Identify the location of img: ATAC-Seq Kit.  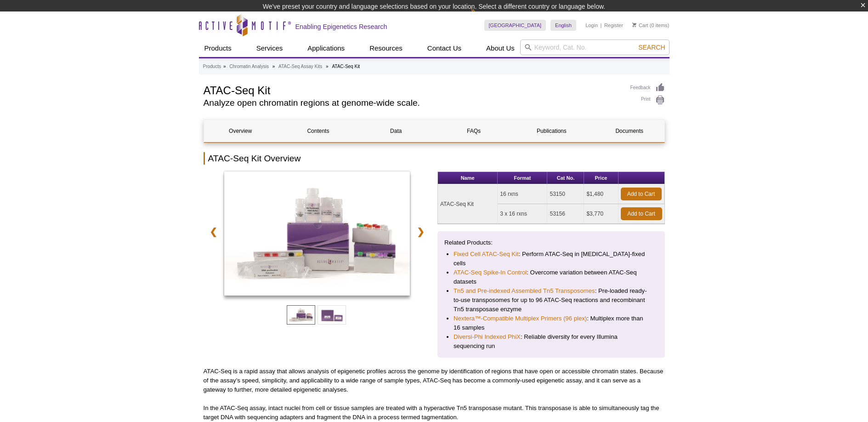
(317, 234).